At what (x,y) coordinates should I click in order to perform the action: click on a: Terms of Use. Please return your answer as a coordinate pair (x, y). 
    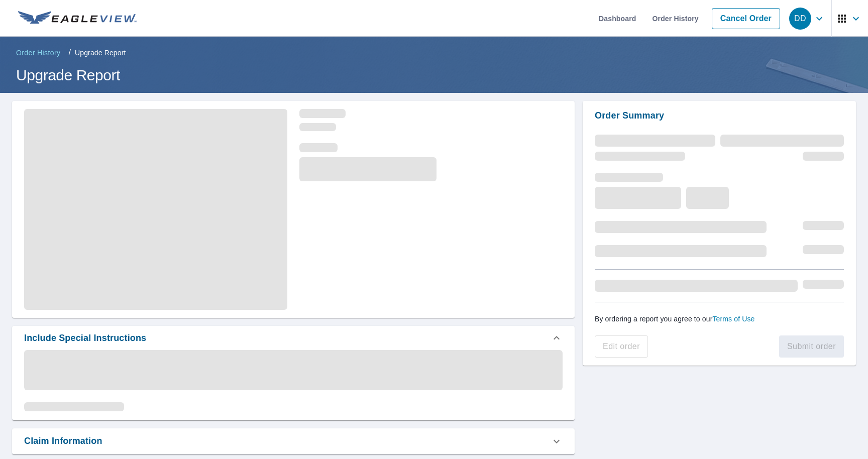
    Looking at the image, I should click on (733, 319).